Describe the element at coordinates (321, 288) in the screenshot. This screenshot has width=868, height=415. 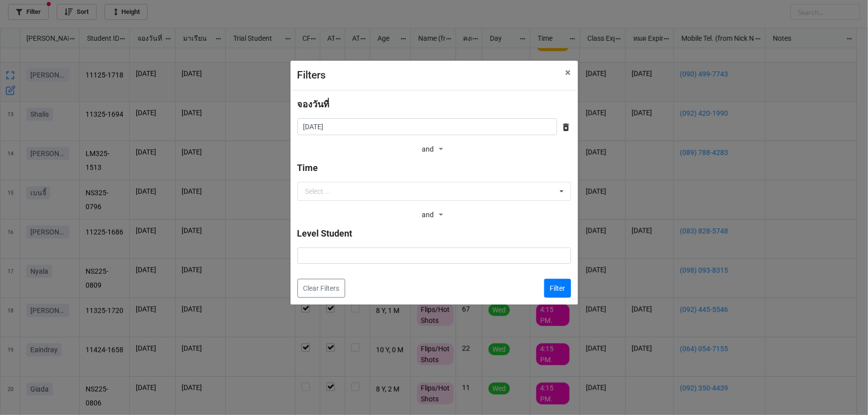
I see `button: Clear Filters` at that location.